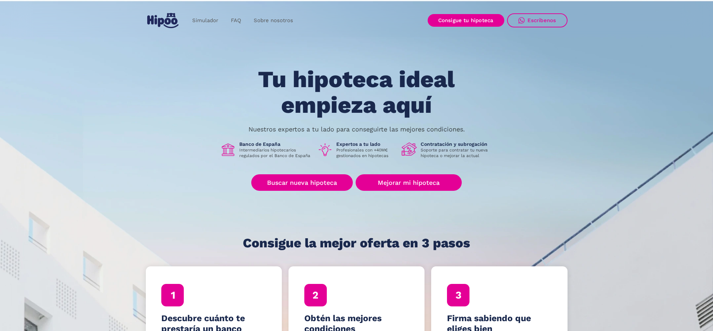  Describe the element at coordinates (163, 20) in the screenshot. I see `a: home` at that location.